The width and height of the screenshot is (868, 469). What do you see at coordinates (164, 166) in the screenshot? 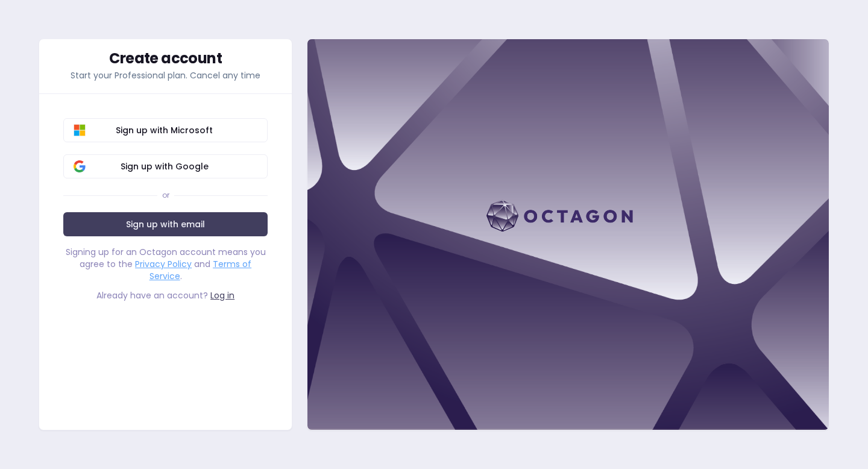
I see `span: Sign up with Google` at bounding box center [164, 166].